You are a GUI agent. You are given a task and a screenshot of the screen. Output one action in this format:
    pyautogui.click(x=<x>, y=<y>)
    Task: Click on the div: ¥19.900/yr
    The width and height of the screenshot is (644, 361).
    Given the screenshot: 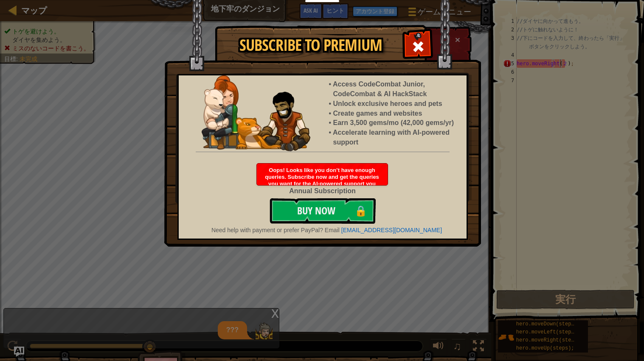 What is the action you would take?
    pyautogui.click(x=322, y=171)
    